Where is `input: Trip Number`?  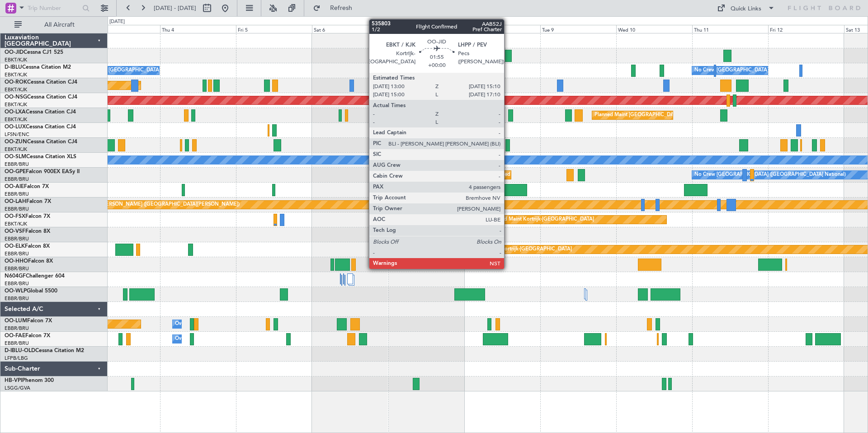 input: Trip Number is located at coordinates (53, 8).